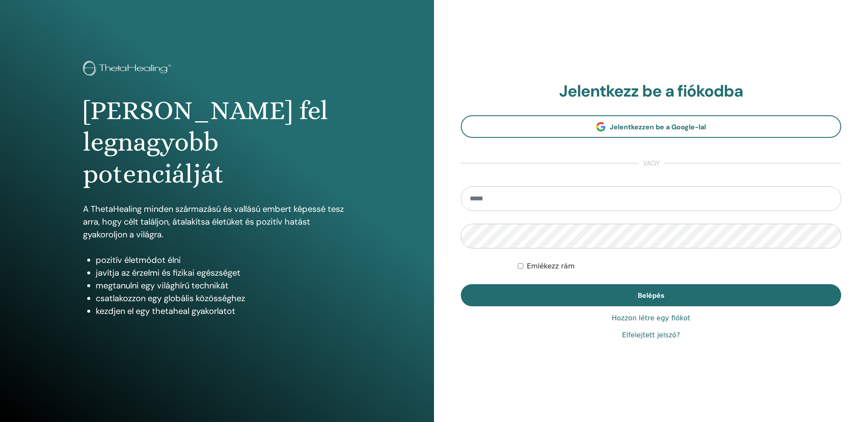 This screenshot has height=422, width=868. What do you see at coordinates (651, 126) in the screenshot?
I see `a: Jelentkezzen be a Google-lal` at bounding box center [651, 126].